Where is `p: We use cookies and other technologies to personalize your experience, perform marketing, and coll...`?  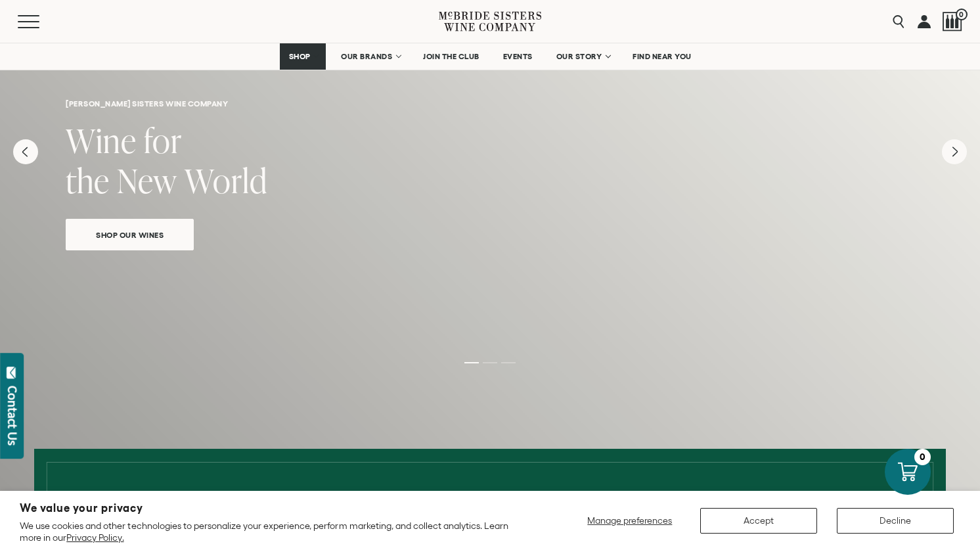 p: We use cookies and other technologies to personalize your experience, perform marketing, and coll... is located at coordinates (275, 531).